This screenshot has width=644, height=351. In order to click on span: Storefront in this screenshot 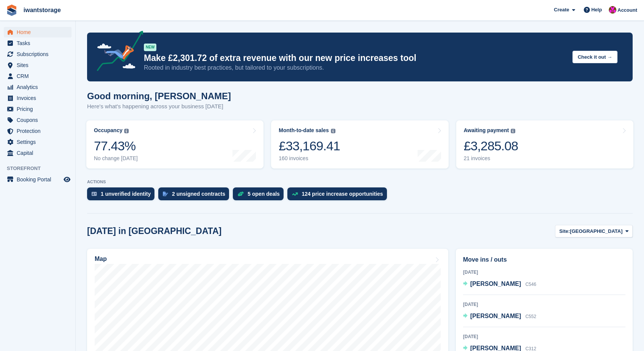, I will do `click(41, 169)`.